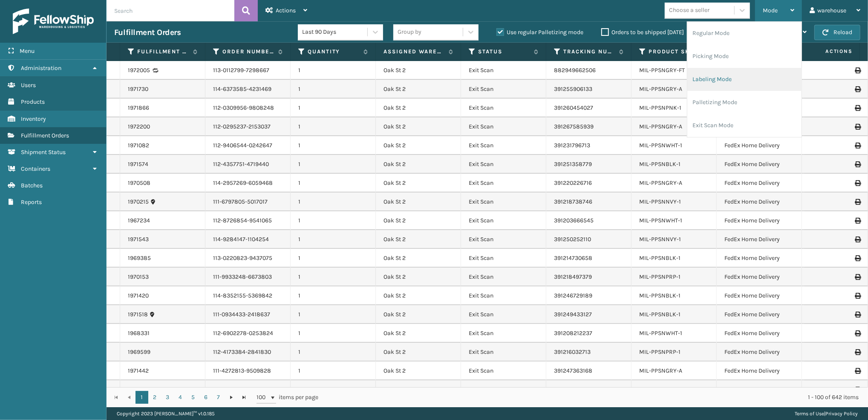  What do you see at coordinates (335, 32) in the screenshot?
I see `div: Last 90 Days` at bounding box center [335, 32].